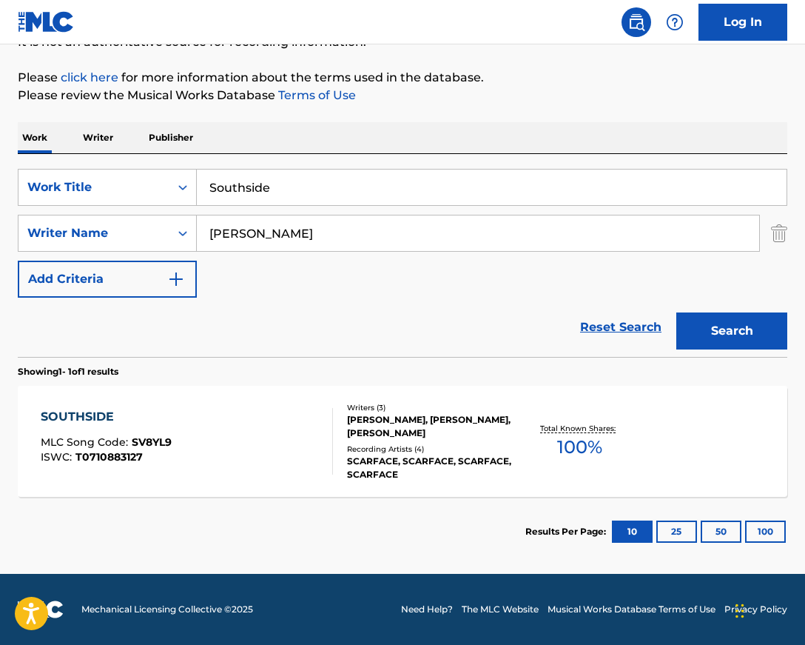  Describe the element at coordinates (579, 447) in the screenshot. I see `span: 100 %` at that location.